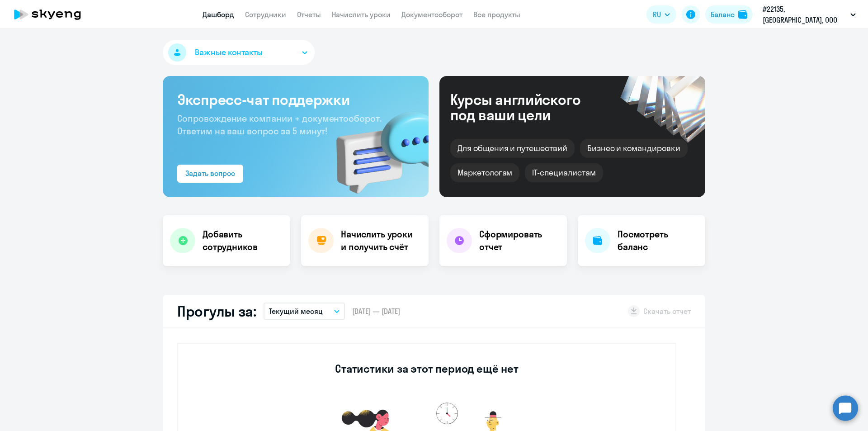 This screenshot has height=431, width=868. What do you see at coordinates (432, 15) in the screenshot?
I see `a: Документооборот` at bounding box center [432, 15].